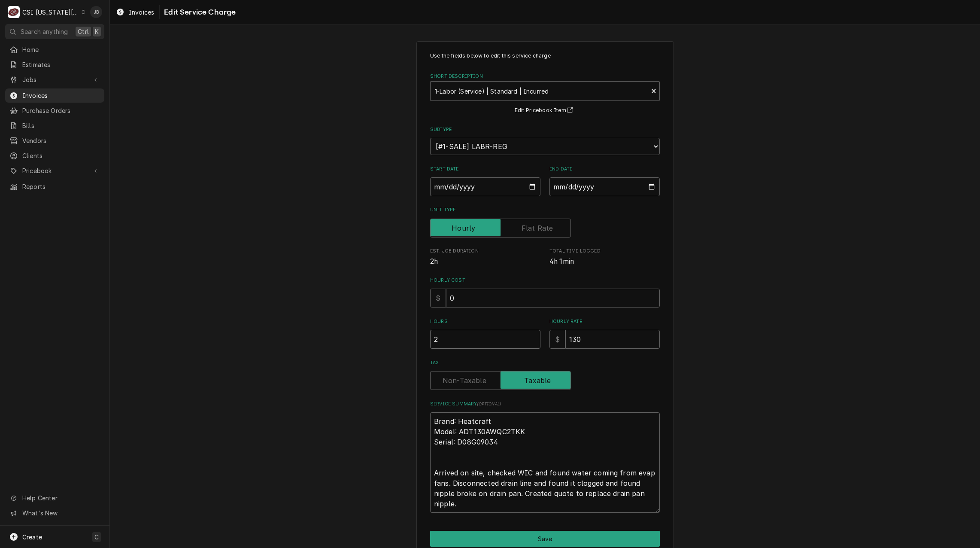 The height and width of the screenshot is (548, 980). What do you see at coordinates (32, 537) in the screenshot?
I see `span: Create` at bounding box center [32, 537].